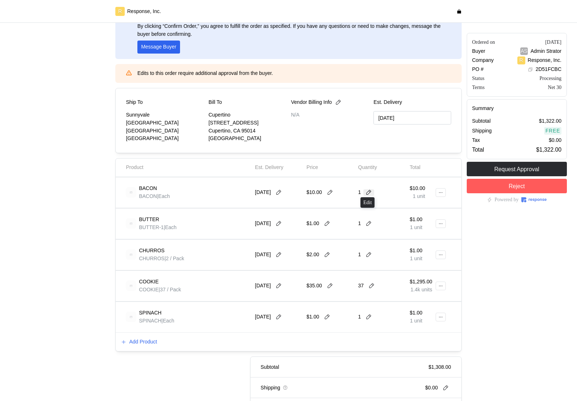 The image size is (577, 401). Describe the element at coordinates (312, 167) in the screenshot. I see `p: Price` at that location.